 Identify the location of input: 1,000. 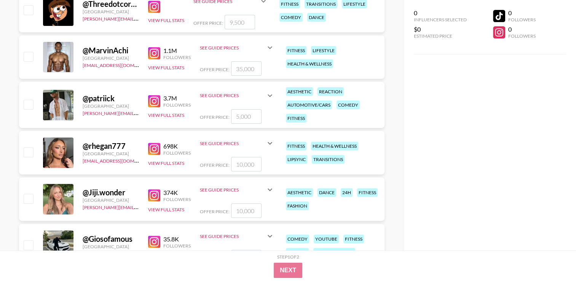
(246, 257).